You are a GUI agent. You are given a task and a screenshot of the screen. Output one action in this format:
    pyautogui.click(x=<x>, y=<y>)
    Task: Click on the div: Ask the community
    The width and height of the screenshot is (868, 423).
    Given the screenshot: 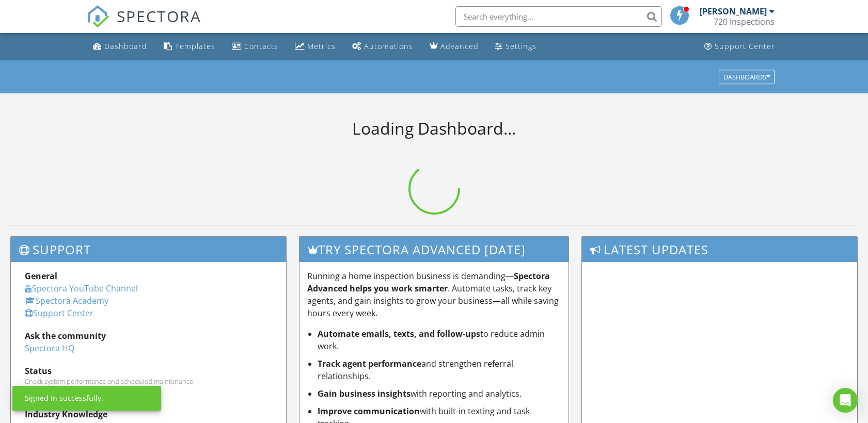 What is the action you would take?
    pyautogui.click(x=148, y=336)
    